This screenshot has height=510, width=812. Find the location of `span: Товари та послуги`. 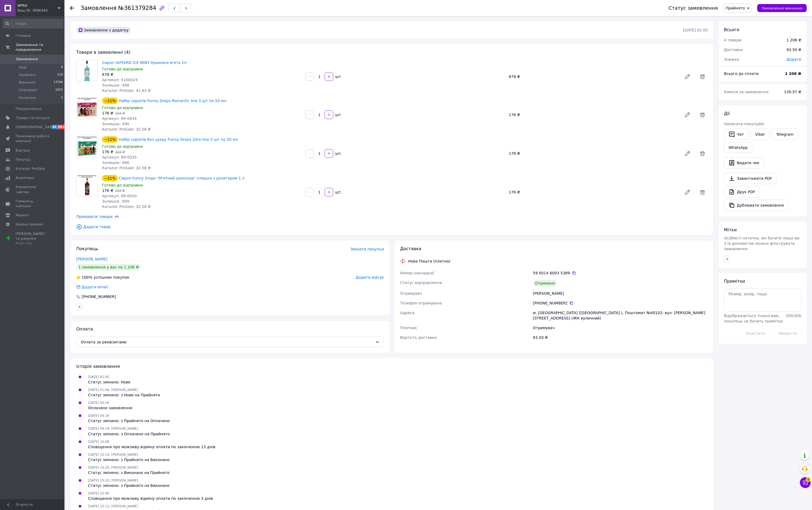

span: Товари та послуги is located at coordinates (32, 118).